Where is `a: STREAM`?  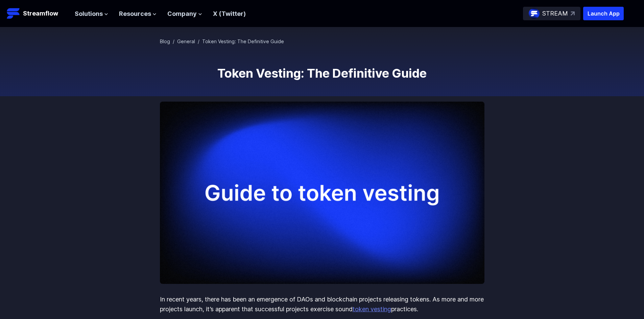
a: STREAM is located at coordinates (551, 13).